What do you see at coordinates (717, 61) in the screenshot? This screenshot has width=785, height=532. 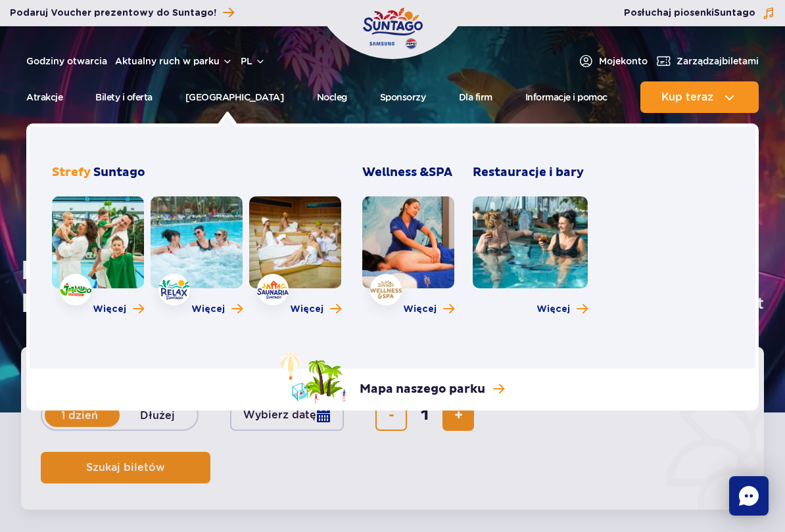 I see `span: Zarządzaj biletami` at bounding box center [717, 61].